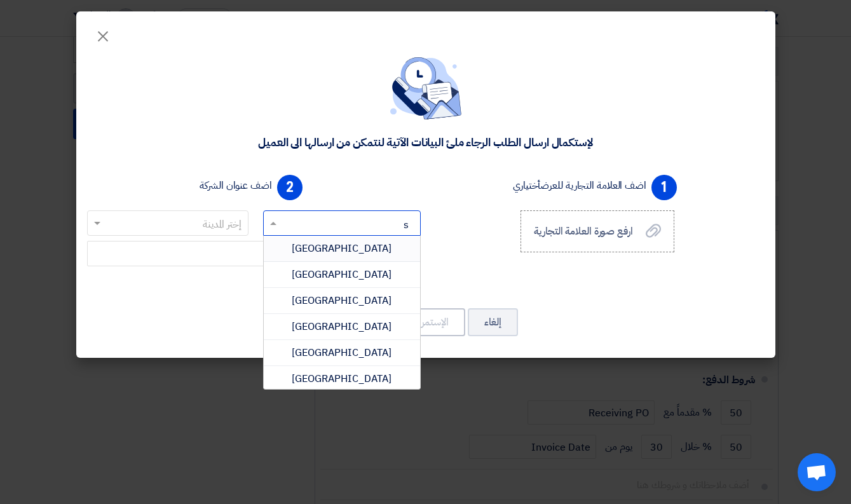 The image size is (851, 504). I want to click on span: ارفع صورة العلامة التجارية, so click(584, 231).